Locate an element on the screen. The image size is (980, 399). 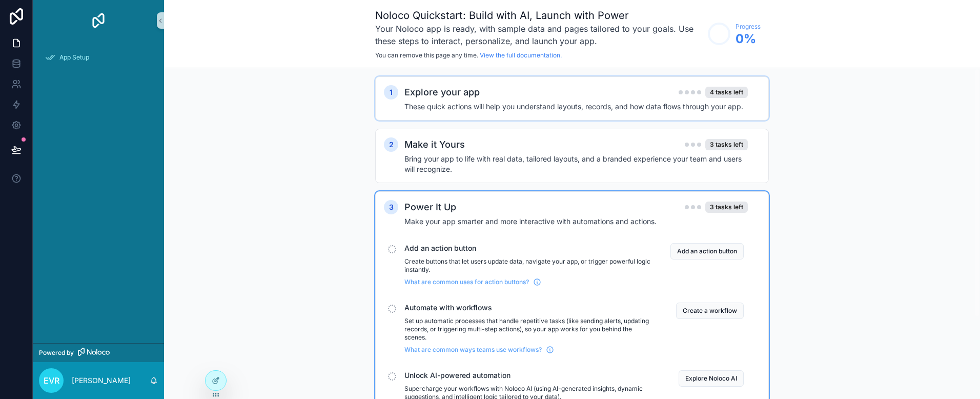
span: App Setup is located at coordinates (74, 58).